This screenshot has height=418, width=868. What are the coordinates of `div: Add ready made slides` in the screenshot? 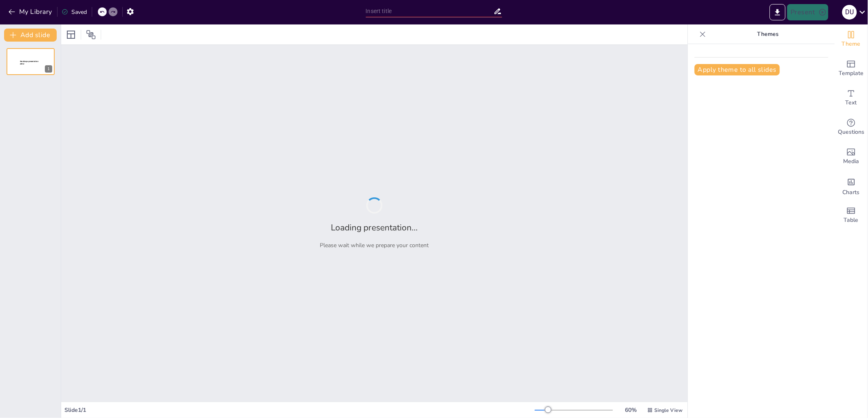 It's located at (851, 69).